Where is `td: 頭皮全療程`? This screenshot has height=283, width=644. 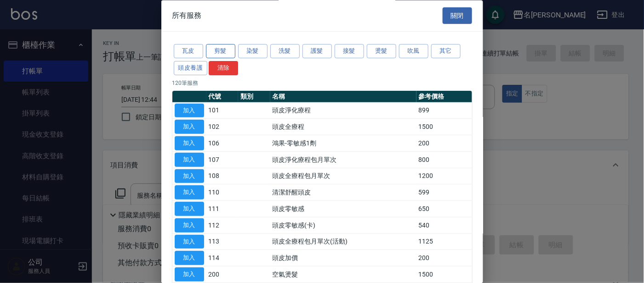 td: 頭皮全療程 is located at coordinates (343, 127).